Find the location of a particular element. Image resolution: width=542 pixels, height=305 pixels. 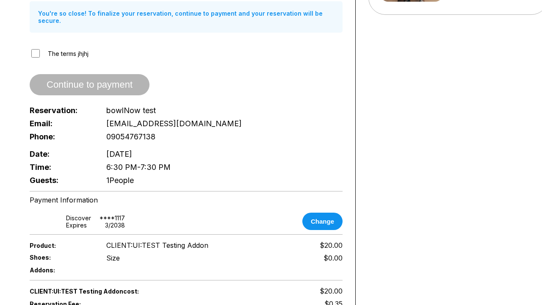

label: The terms jhjhj is located at coordinates (68, 53).